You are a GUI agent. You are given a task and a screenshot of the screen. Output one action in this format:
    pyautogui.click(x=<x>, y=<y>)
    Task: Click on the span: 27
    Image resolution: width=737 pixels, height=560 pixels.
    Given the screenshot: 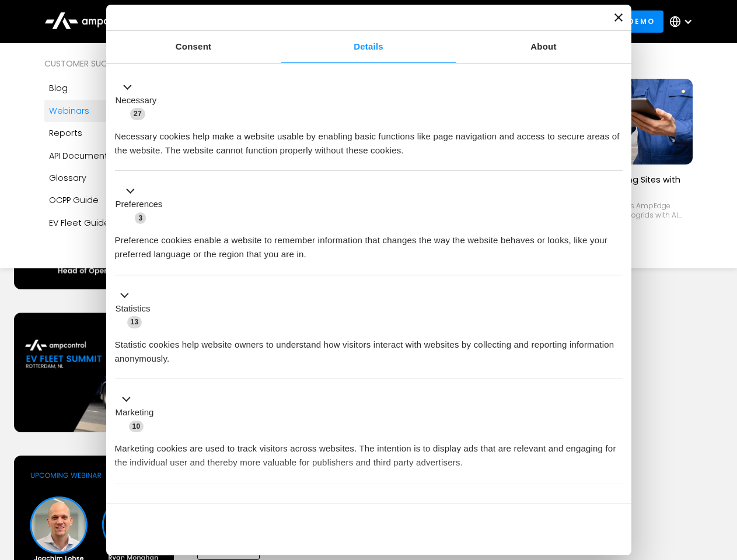 What is the action you would take?
    pyautogui.click(x=138, y=114)
    